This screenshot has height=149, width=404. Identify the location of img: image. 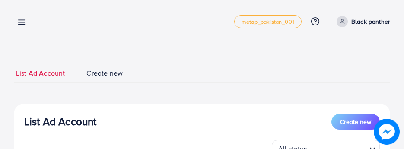
(387, 132).